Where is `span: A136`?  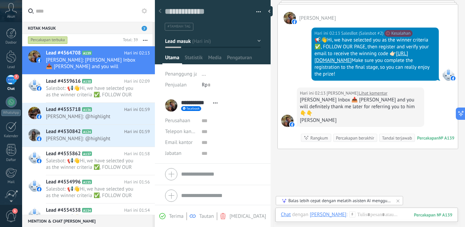 span: A136 is located at coordinates (87, 109).